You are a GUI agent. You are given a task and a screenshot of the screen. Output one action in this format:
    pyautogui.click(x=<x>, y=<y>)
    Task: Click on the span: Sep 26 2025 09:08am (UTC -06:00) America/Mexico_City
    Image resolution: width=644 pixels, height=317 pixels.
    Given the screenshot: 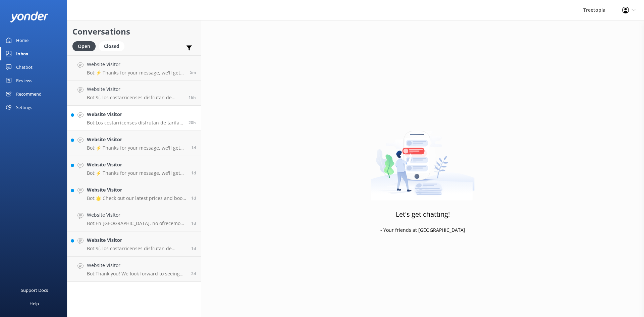 What is the action you would take?
    pyautogui.click(x=193, y=72)
    